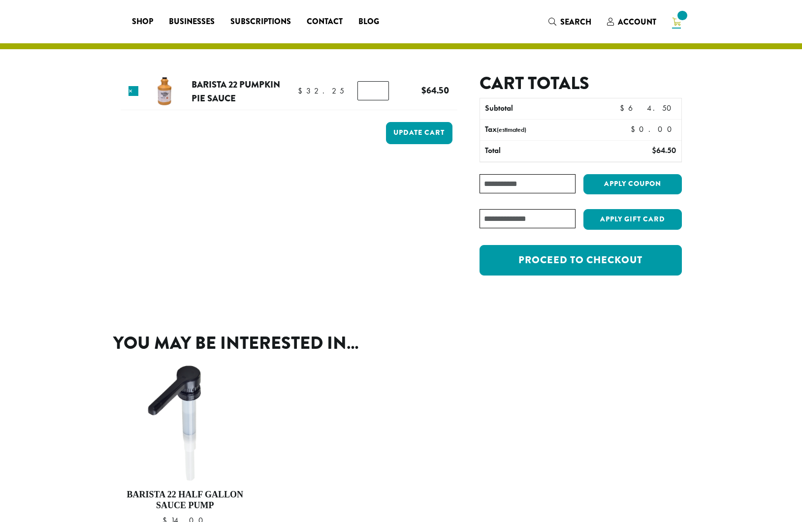 This screenshot has height=522, width=802. I want to click on span: Account, so click(637, 22).